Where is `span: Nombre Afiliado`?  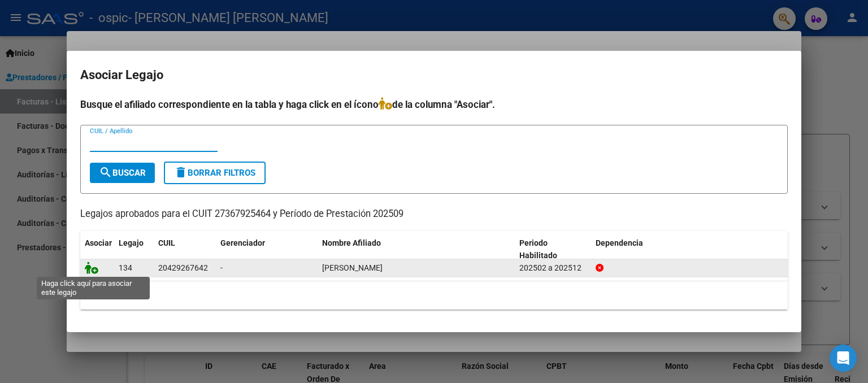
span: Nombre Afiliado is located at coordinates (352, 243).